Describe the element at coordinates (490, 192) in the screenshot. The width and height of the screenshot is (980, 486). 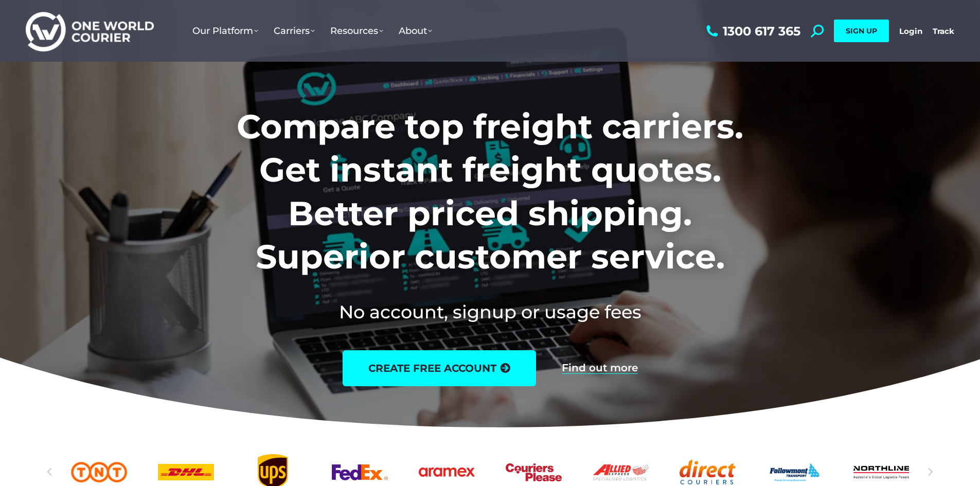
I see `h1: Compare top freight carriers. Get instant freight quotes. Better priced shipping. Superior custom...` at that location.